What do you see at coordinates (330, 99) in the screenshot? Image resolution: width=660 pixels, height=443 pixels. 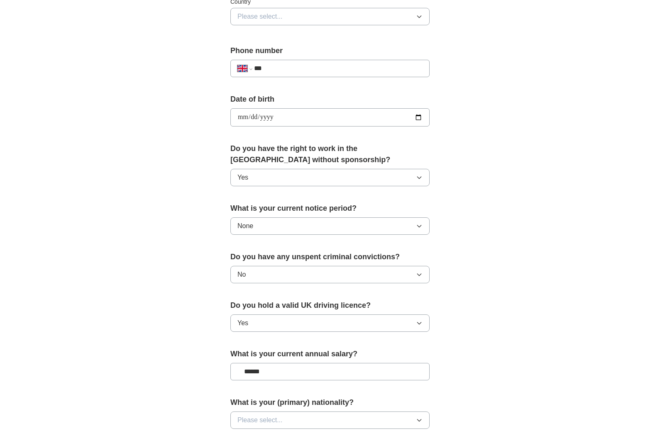 I see `label: Date of birth` at bounding box center [330, 99].